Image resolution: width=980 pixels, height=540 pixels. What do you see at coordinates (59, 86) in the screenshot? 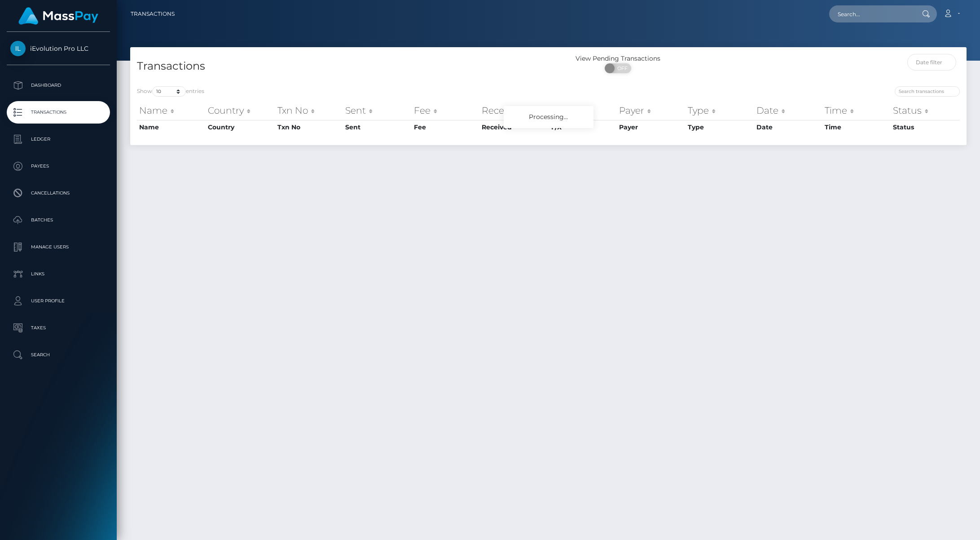
I see `a: Dashboard` at bounding box center [59, 86].